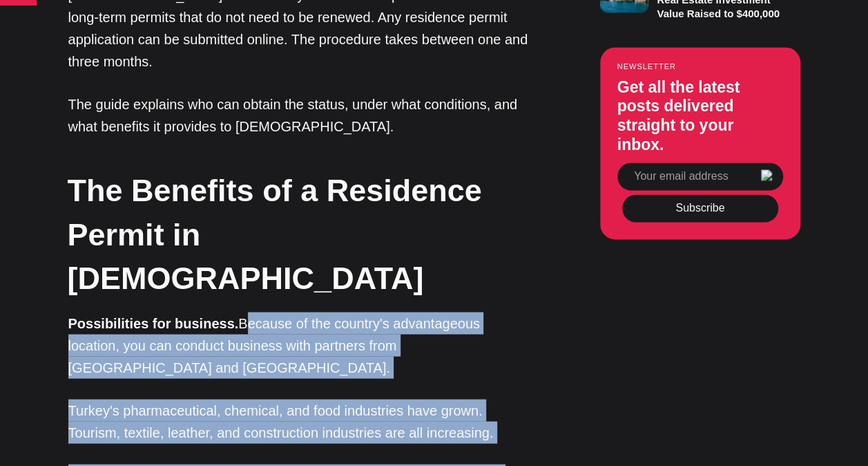 Image resolution: width=868 pixels, height=466 pixels. Describe the element at coordinates (701, 208) in the screenshot. I see `button: Subscribe` at that location.